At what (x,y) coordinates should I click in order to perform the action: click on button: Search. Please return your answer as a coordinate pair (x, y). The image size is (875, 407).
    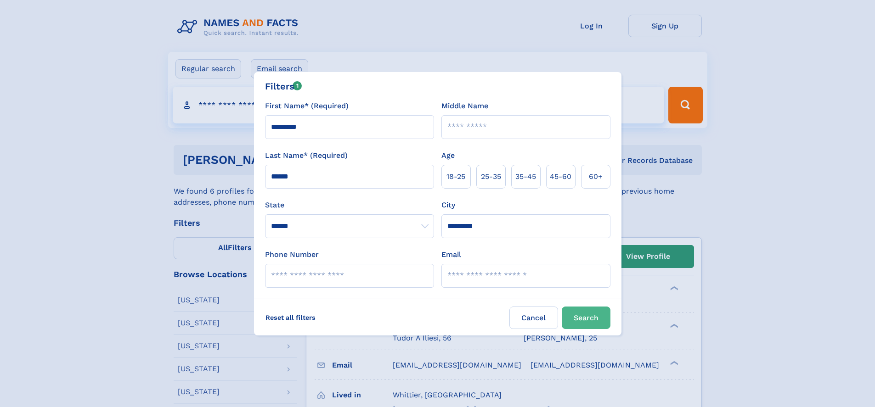
    Looking at the image, I should click on (586, 318).